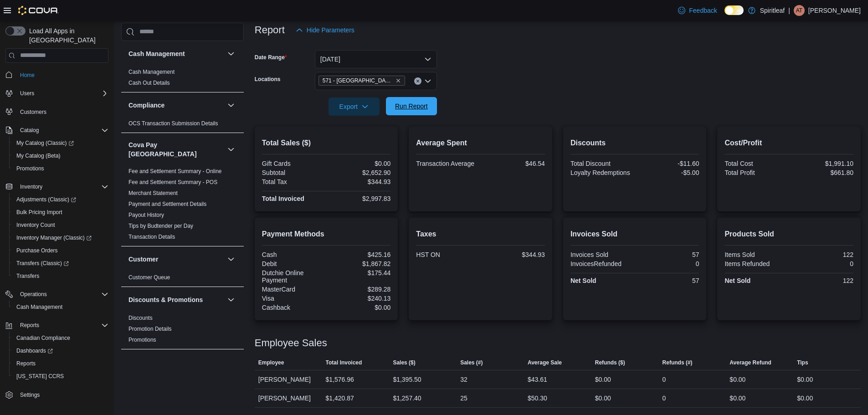 The height and width of the screenshot is (415, 868). What do you see at coordinates (724, 15) in the screenshot?
I see `span: Dark Mode` at bounding box center [724, 15].